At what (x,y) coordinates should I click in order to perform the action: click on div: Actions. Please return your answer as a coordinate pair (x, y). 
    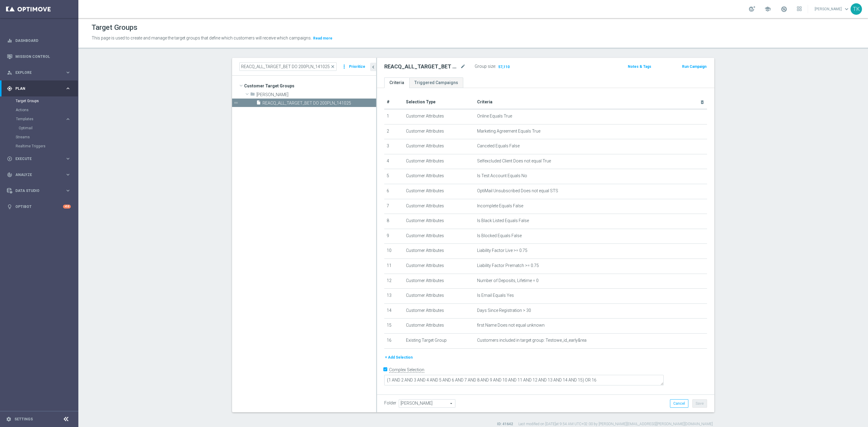
    Looking at the image, I should click on (47, 110).